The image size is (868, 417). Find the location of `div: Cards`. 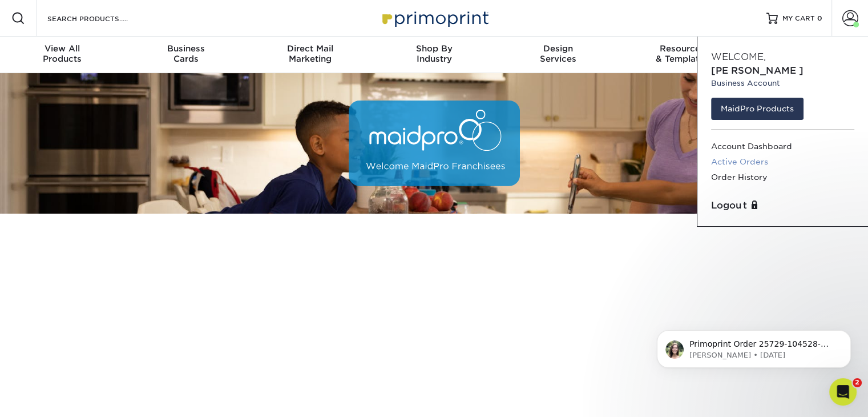

div: Cards is located at coordinates (186, 54).